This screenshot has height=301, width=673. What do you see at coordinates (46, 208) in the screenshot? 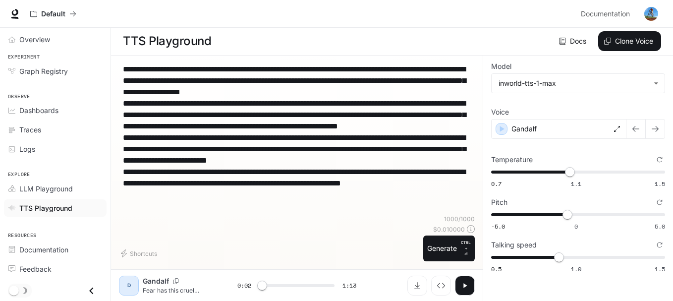
I see `span: TTS Playground` at bounding box center [46, 208].